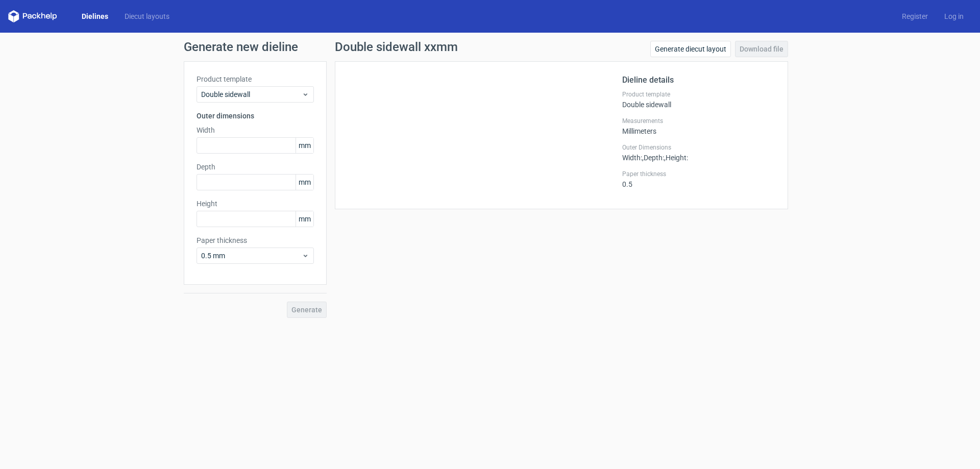  I want to click on div: Millimeters, so click(699, 126).